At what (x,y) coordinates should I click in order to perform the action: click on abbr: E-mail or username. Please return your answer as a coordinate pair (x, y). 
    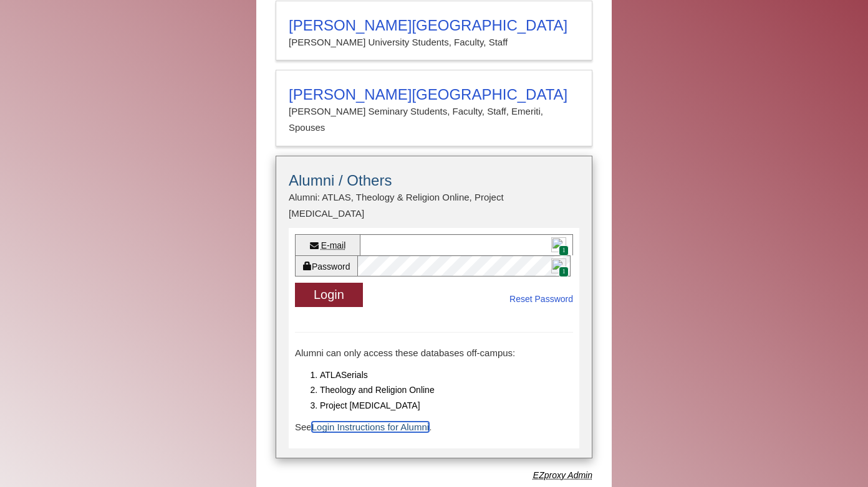
    Looking at the image, I should click on (333, 246).